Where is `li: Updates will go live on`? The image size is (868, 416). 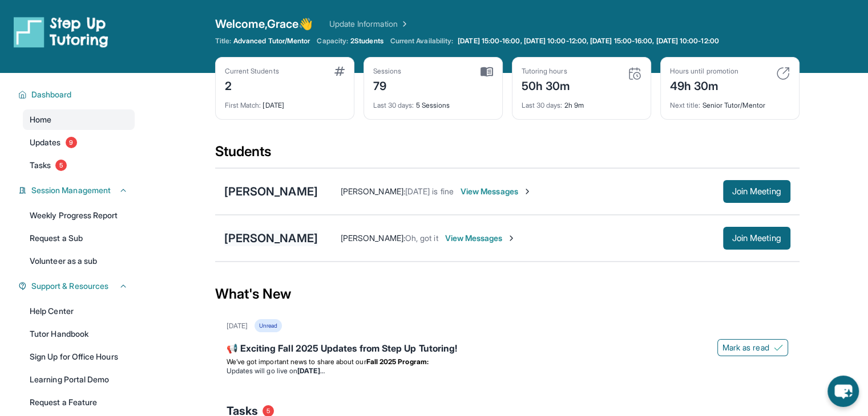
li: Updates will go live on is located at coordinates (507, 372).